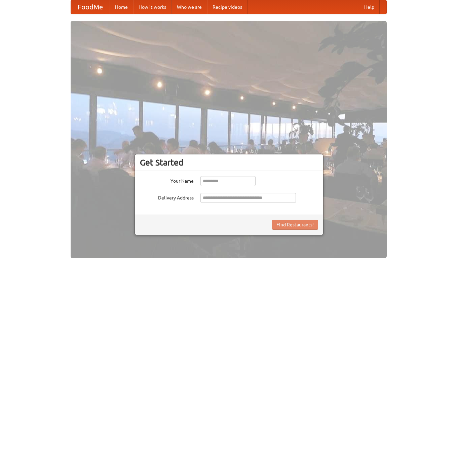  What do you see at coordinates (167, 197) in the screenshot?
I see `label: Delivery Address` at bounding box center [167, 197].